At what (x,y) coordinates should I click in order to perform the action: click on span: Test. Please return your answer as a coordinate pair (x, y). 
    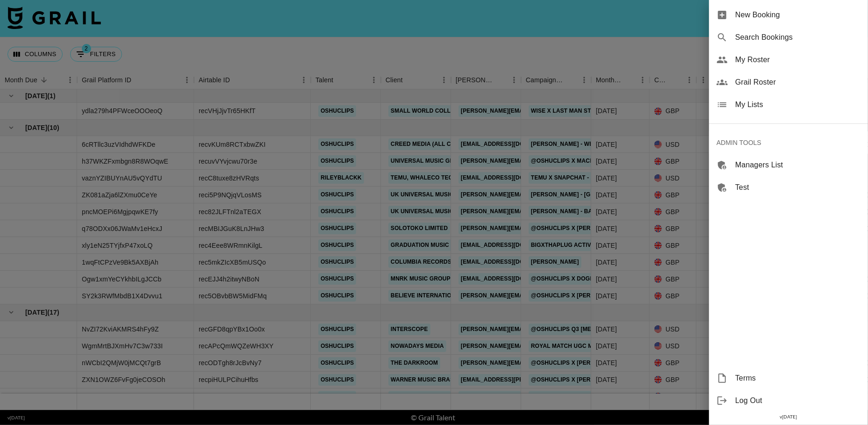
    Looking at the image, I should click on (798, 187).